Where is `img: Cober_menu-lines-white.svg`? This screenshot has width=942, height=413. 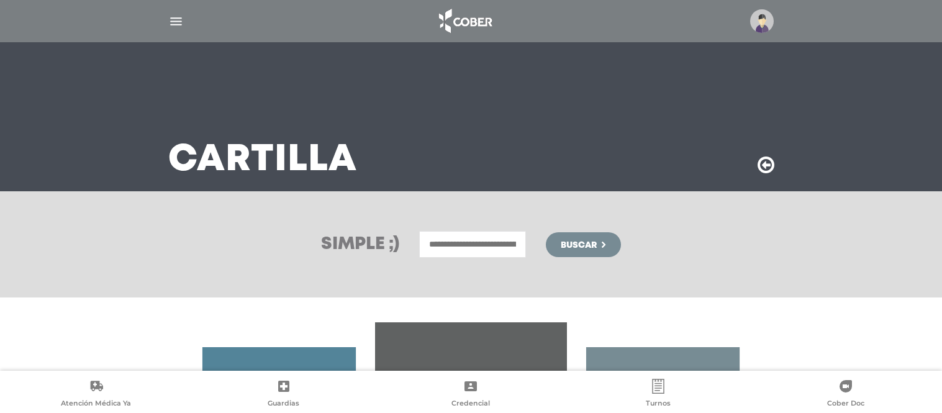
img: Cober_menu-lines-white.svg is located at coordinates (176, 21).